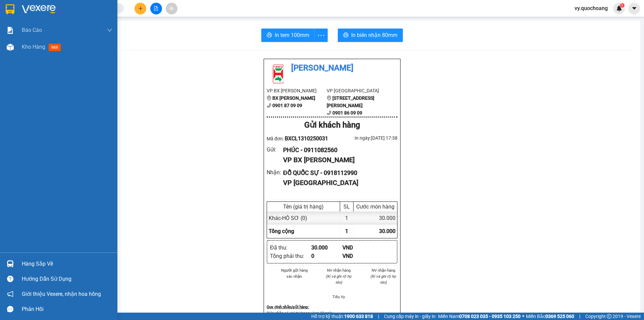 The width and height of the screenshot is (644, 320). What do you see at coordinates (140, 9) in the screenshot?
I see `button: plus` at bounding box center [140, 9].